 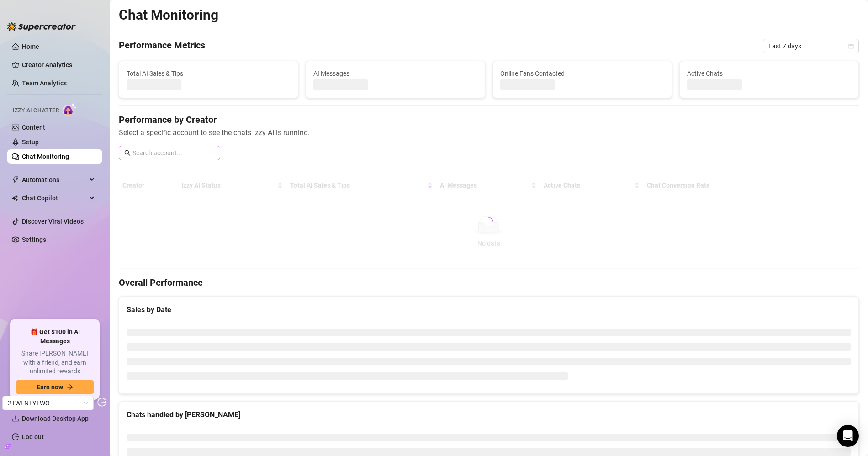 I want to click on span: loading, so click(x=488, y=222).